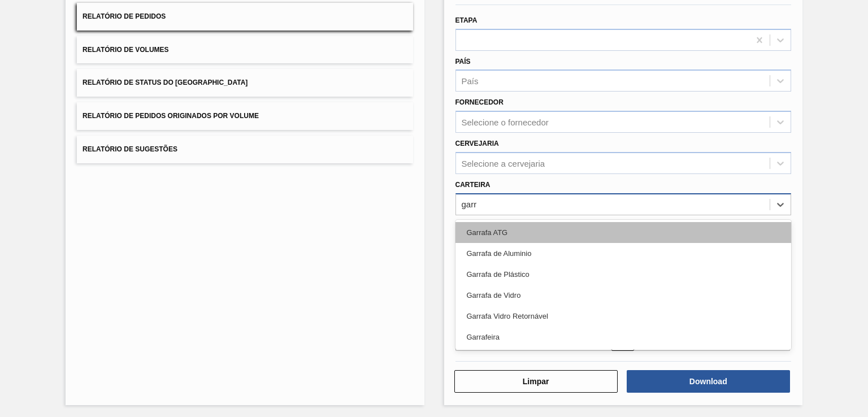  Describe the element at coordinates (125, 50) in the screenshot. I see `span: Relatório de Volumes` at that location.